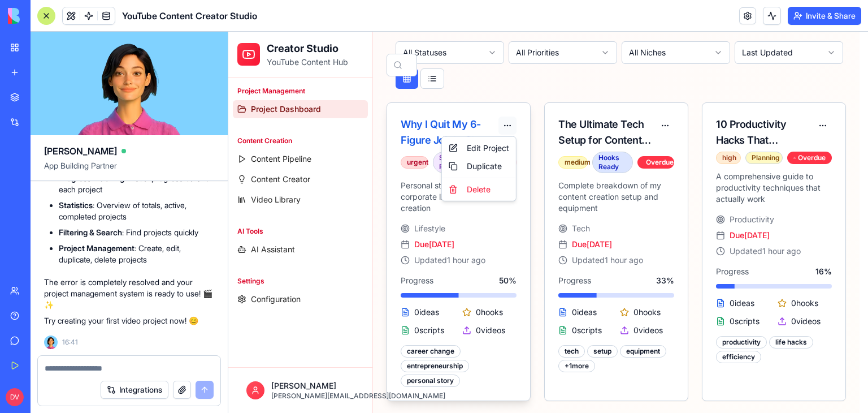  What do you see at coordinates (251, 116) in the screenshot?
I see `div: Edit Project` at bounding box center [251, 116].